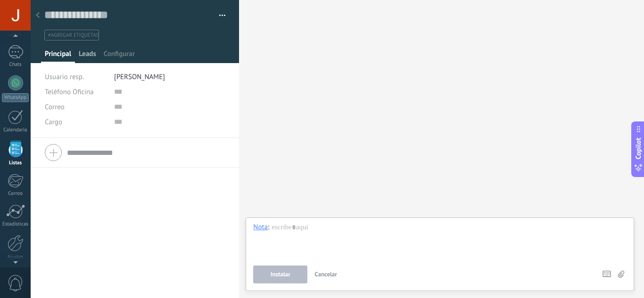 The height and width of the screenshot is (298, 644). I want to click on div: Chats, so click(16, 65).